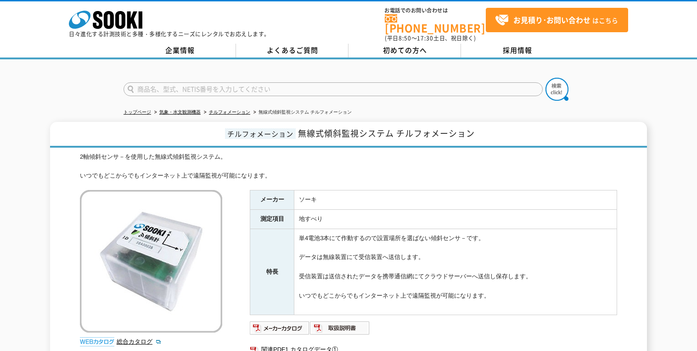  What do you see at coordinates (436, 11) in the screenshot?
I see `span: お電話でのお問い合わせは` at bounding box center [436, 11].